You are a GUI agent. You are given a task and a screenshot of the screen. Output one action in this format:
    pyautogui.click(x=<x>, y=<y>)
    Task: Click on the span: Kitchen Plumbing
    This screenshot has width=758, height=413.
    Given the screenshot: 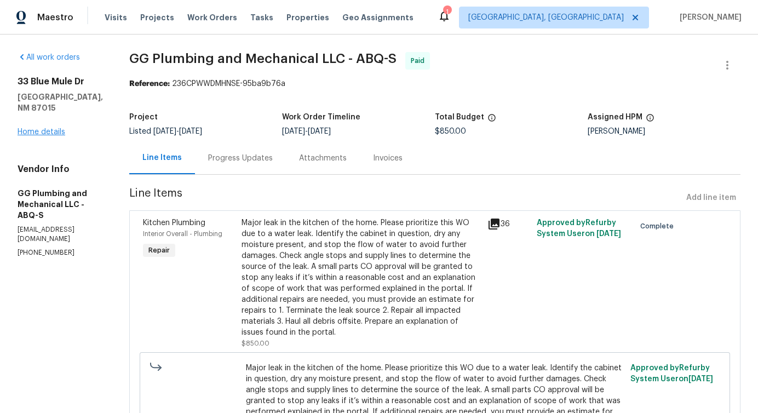 What is the action you would take?
    pyautogui.click(x=174, y=223)
    